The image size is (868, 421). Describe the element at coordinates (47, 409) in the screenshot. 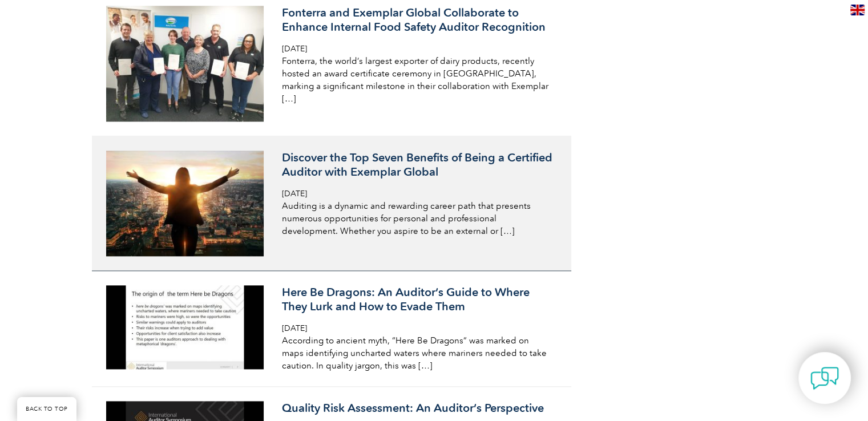

I see `a: BACK TO TOP` at that location.